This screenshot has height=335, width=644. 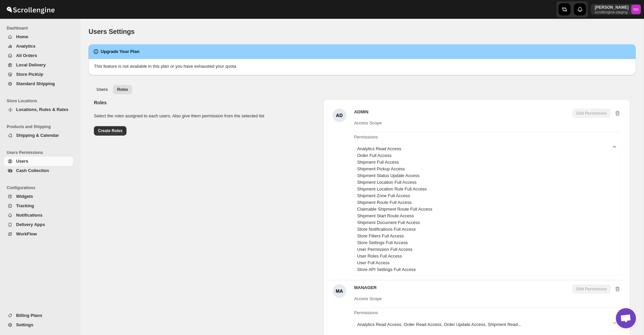 I want to click on p: Shipment Pickup Access, so click(x=395, y=169).